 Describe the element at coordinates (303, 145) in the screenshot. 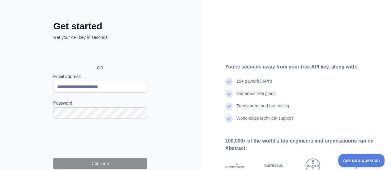

I see `div: 100,000+ of the world's top engineers and organizations run on Abstract:` at that location.